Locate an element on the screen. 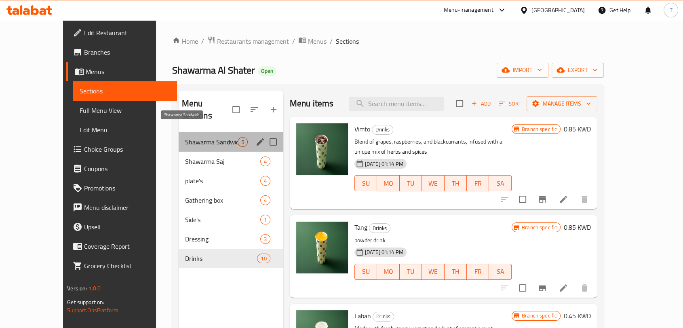 The height and width of the screenshot is (328, 683). a: Full Menu View is located at coordinates (125, 110).